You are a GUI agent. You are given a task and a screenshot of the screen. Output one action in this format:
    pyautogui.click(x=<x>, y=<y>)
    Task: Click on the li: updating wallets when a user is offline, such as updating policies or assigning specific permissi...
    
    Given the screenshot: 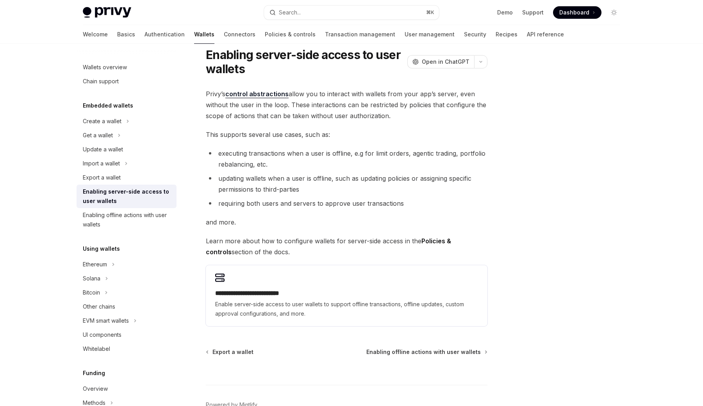 What is the action you would take?
    pyautogui.click(x=347, y=184)
    